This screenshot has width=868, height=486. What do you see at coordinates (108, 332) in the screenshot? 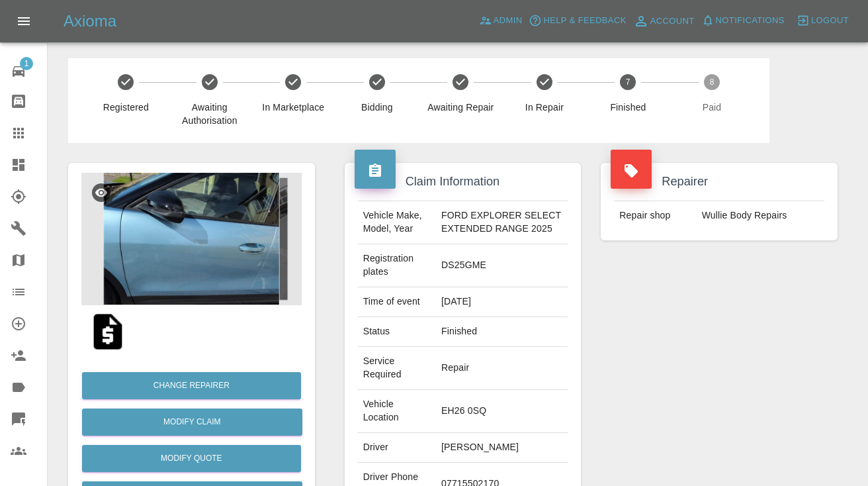
I see `img: original/8f2227ff-49a7-441a-a353-ee5a972dd038` at bounding box center [108, 332].